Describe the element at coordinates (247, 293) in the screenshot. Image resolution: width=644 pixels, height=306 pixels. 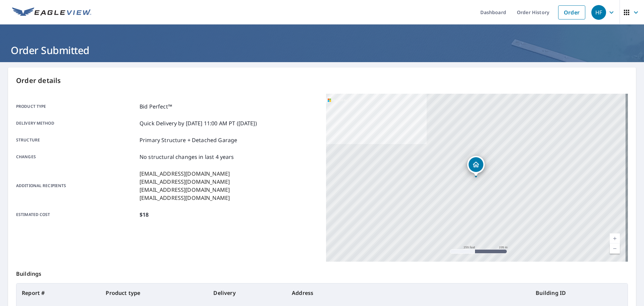
I see `th: Delivery` at that location.